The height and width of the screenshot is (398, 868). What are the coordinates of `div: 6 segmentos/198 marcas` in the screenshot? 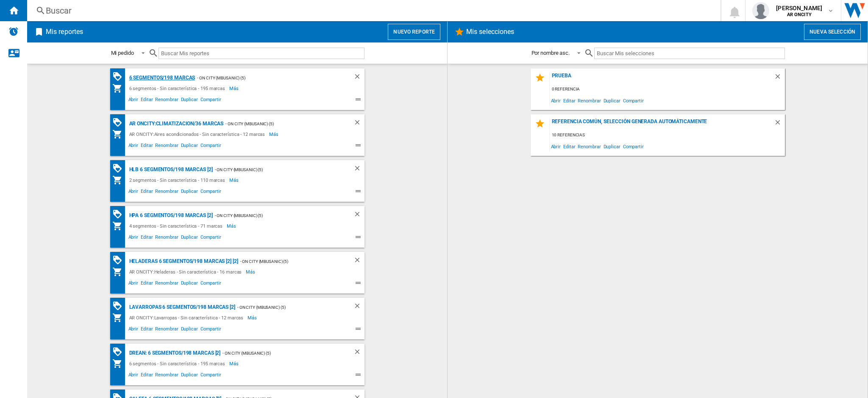 It's located at (161, 78).